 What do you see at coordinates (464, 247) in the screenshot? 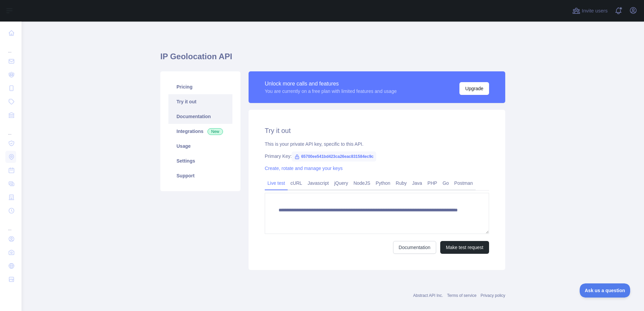
I see `button: Make test request` at bounding box center [464, 247].